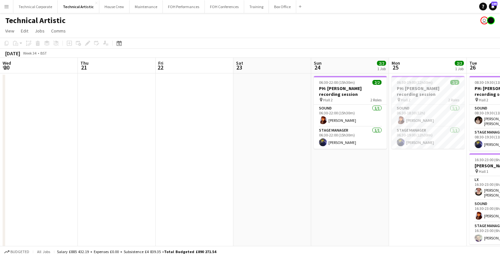 The width and height of the screenshot is (500, 257). Describe the element at coordinates (7, 63) in the screenshot. I see `span: Wed` at that location.